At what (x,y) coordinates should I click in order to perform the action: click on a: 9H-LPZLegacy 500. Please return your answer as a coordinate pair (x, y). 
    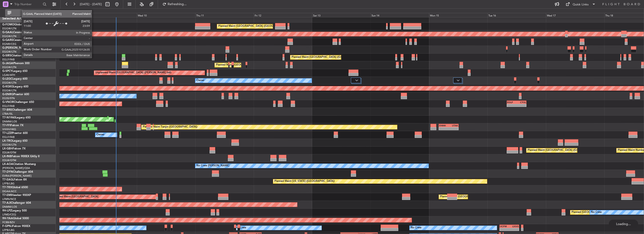
    Looking at the image, I should click on (15, 211).